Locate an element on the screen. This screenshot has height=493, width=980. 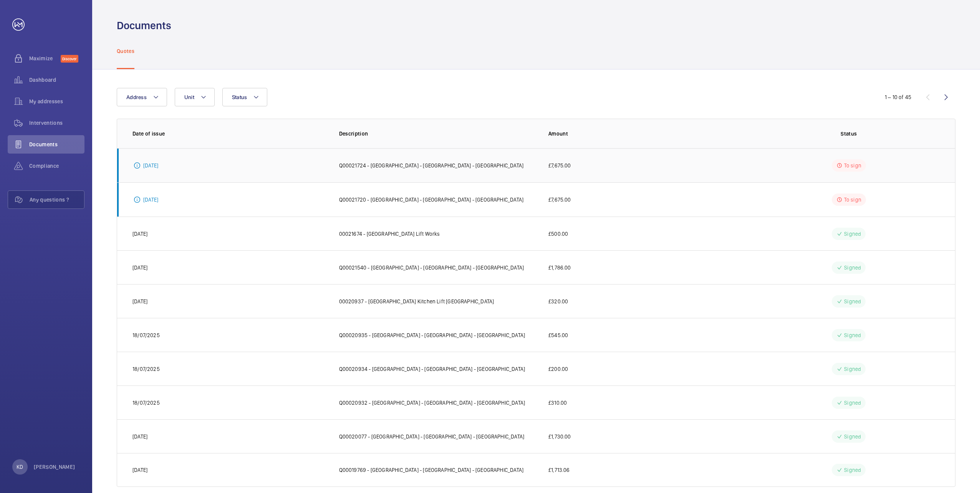
p: £1,786.00 is located at coordinates (560, 267).